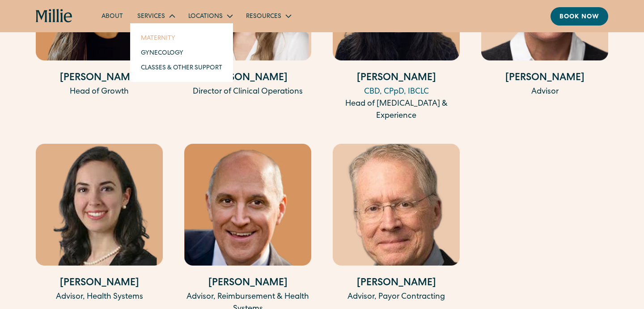  What do you see at coordinates (54, 16) in the screenshot?
I see `a: home` at bounding box center [54, 16].